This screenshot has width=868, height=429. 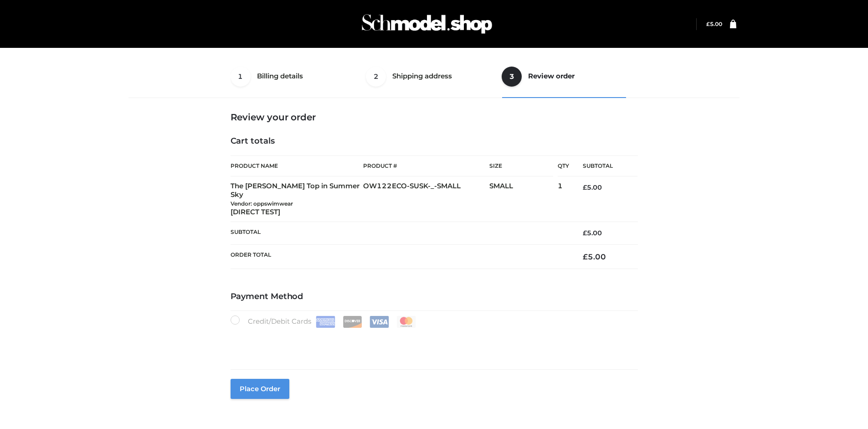 What do you see at coordinates (297, 166) in the screenshot?
I see `th: Product Name` at bounding box center [297, 166].